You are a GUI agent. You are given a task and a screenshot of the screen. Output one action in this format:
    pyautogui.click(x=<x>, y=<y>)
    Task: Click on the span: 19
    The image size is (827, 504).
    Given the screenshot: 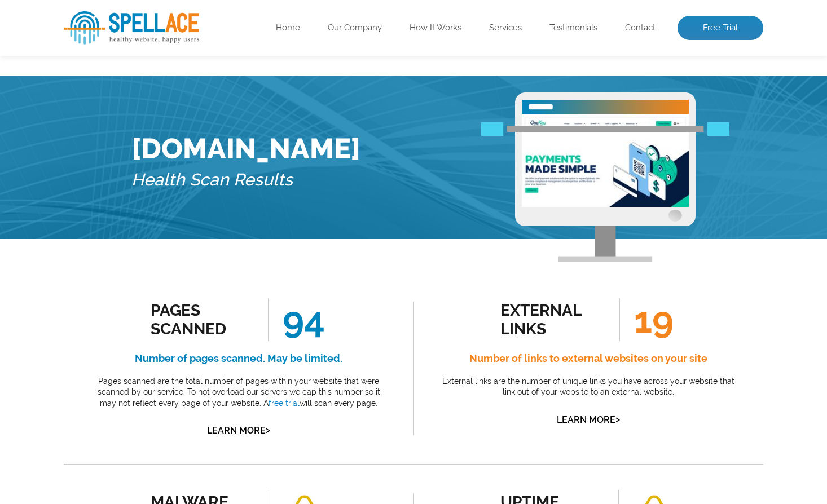 What is the action you would take?
    pyautogui.click(x=647, y=320)
    